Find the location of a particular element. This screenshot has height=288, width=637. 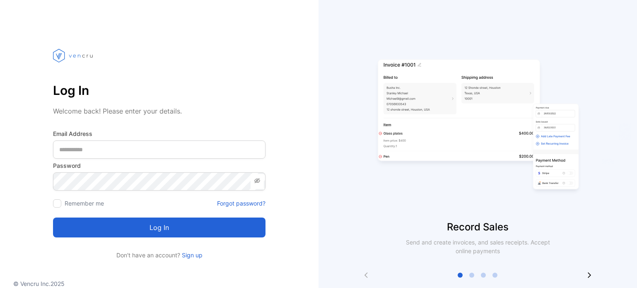

label: Email Address is located at coordinates (159, 133).